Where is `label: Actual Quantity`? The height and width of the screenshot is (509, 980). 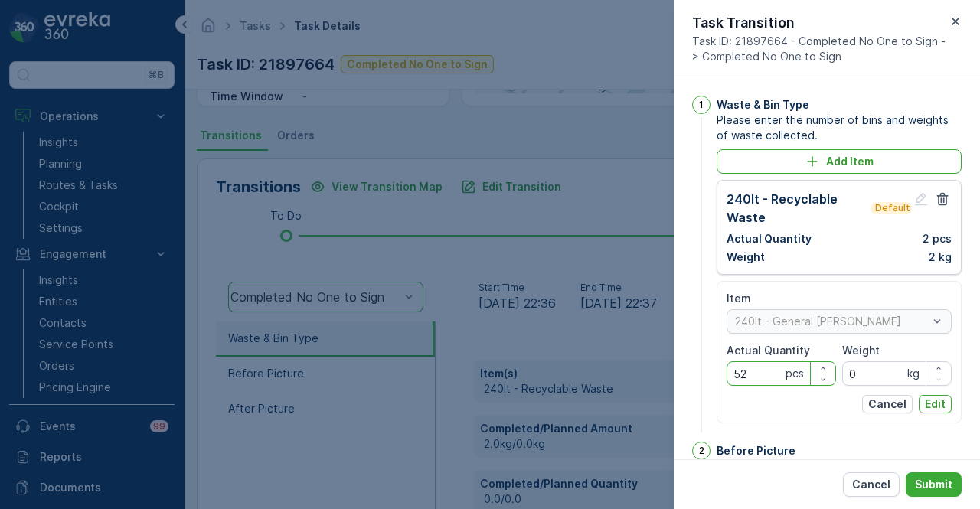
label: Actual Quantity is located at coordinates (768, 350).